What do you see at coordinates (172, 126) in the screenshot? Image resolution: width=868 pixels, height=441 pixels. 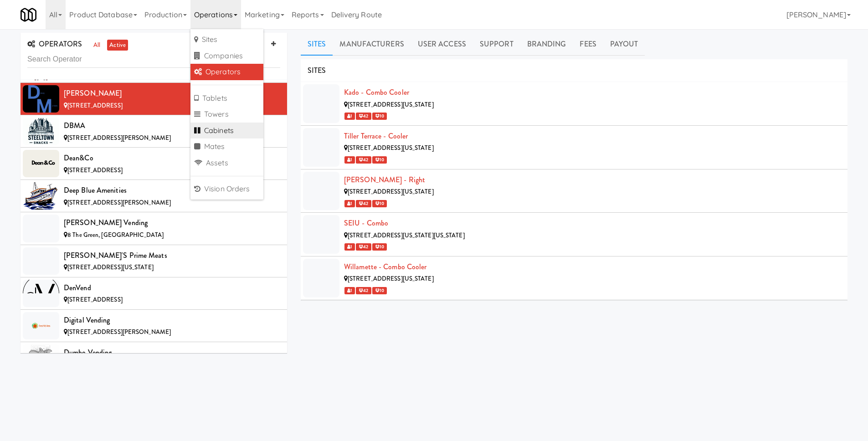 I see `div: DBMA` at bounding box center [172, 126].